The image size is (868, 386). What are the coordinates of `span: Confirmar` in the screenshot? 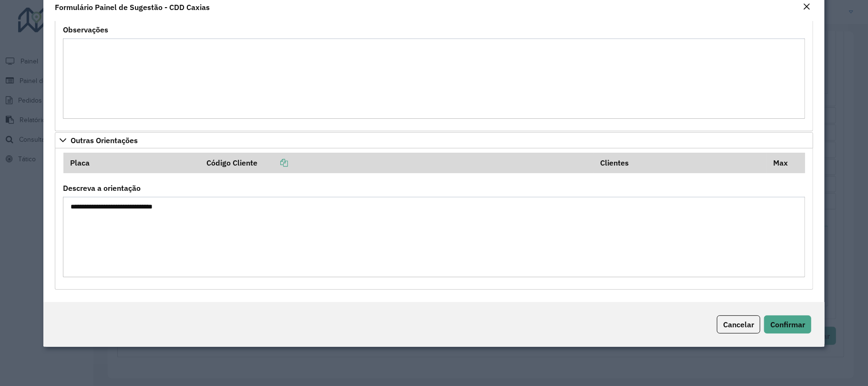 It's located at (787, 324).